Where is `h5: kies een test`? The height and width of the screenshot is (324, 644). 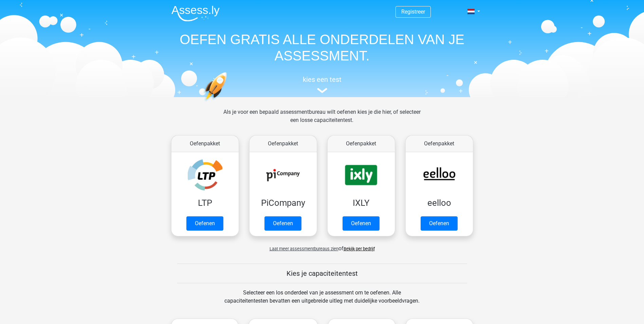
h5: kies een test is located at coordinates (322, 79).